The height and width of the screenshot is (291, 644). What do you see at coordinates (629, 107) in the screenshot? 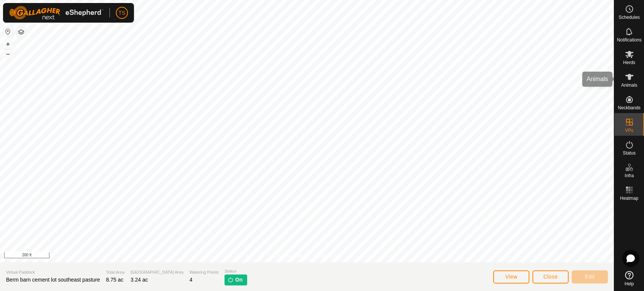
I see `span: Neckbands` at bounding box center [629, 107].